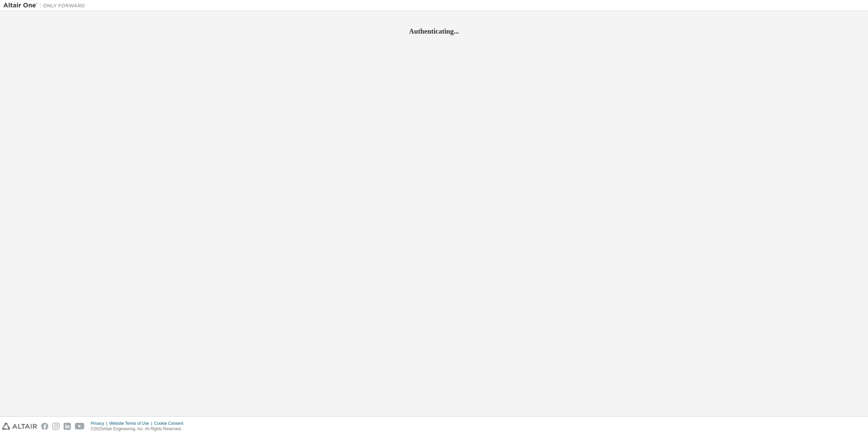  What do you see at coordinates (19, 427) in the screenshot?
I see `img: altair_logo.svg` at bounding box center [19, 427].